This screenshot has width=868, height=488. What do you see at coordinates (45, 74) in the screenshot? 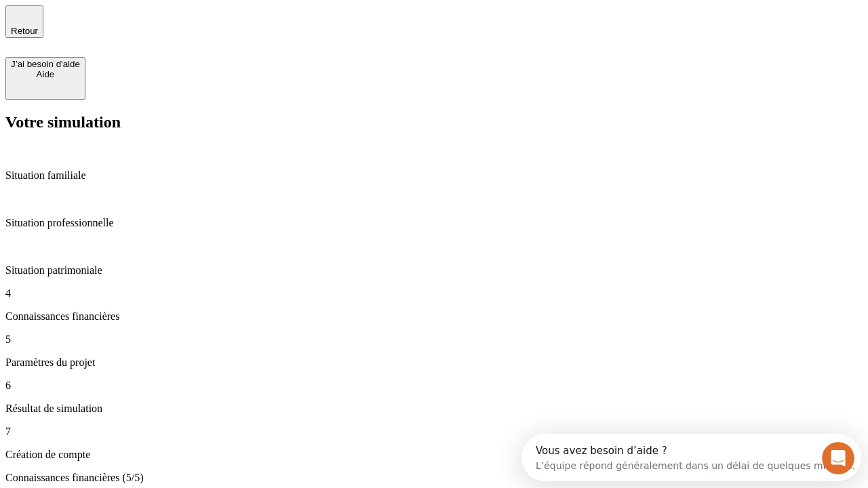
I see `div: Aide` at bounding box center [45, 74].